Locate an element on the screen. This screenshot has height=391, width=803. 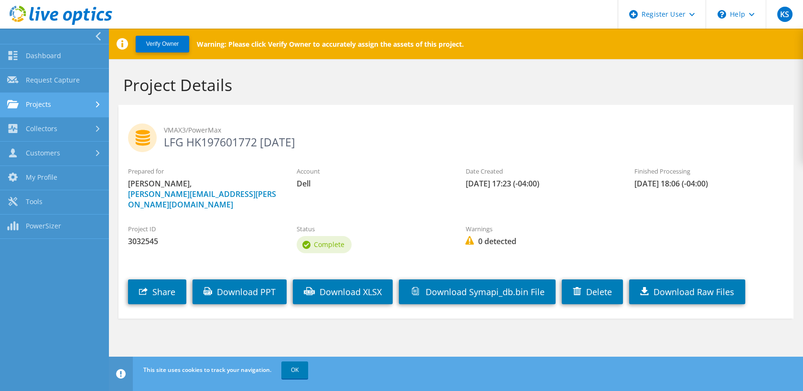
span: 0 detected is located at coordinates (539, 242).